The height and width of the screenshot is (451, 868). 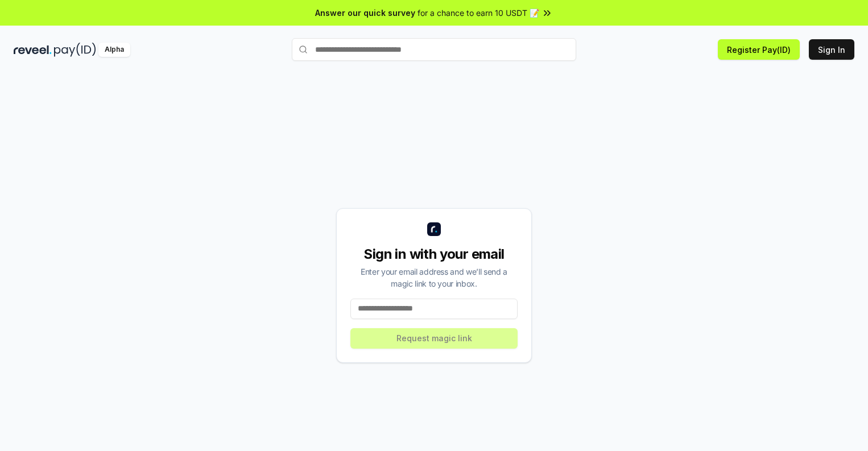 I want to click on span: for a chance to earn 10 USDT 📝, so click(x=478, y=13).